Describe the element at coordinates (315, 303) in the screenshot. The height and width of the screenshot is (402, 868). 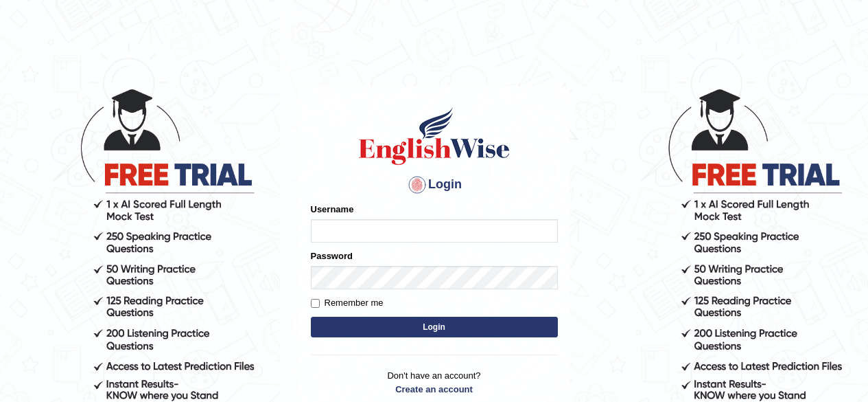
I see `input: Remember me` at that location.